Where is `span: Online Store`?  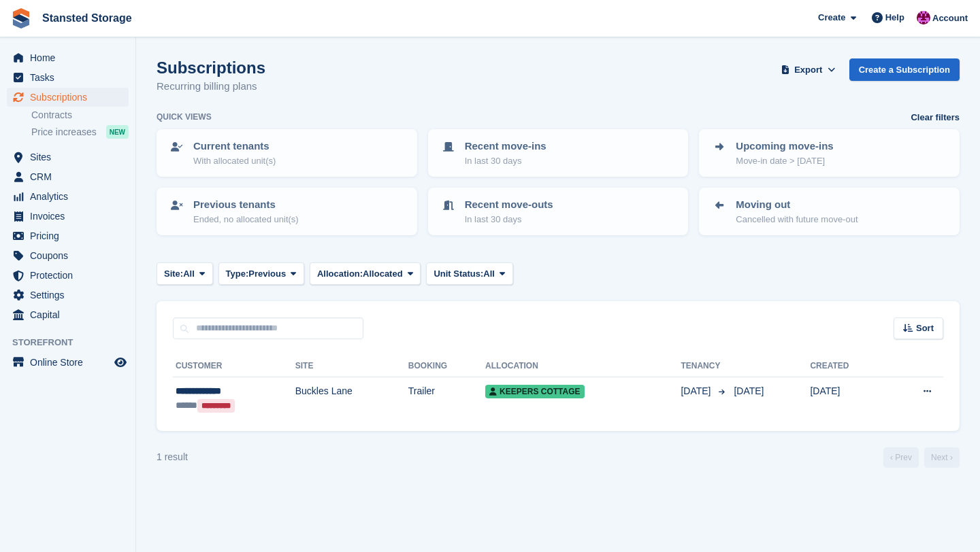
span: Online Store is located at coordinates (71, 362).